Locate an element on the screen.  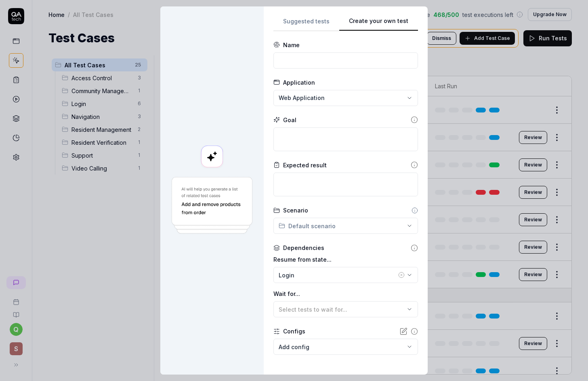
button: Login is located at coordinates (346, 275).